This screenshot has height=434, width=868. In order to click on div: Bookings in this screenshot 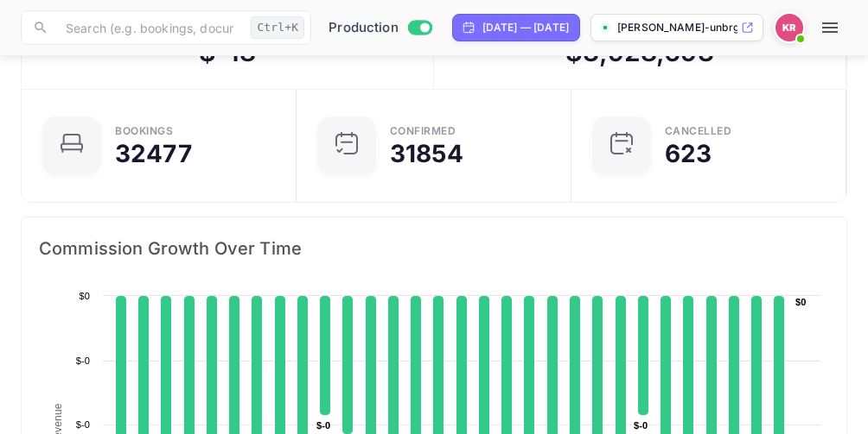, I will do `click(143, 131)`.